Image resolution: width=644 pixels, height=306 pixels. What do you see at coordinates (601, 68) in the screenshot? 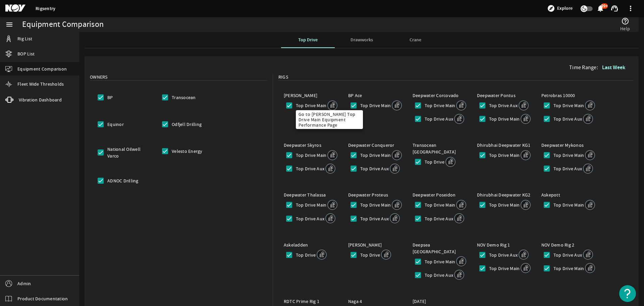
I see `div: Time Range:` at bounding box center [601, 68].